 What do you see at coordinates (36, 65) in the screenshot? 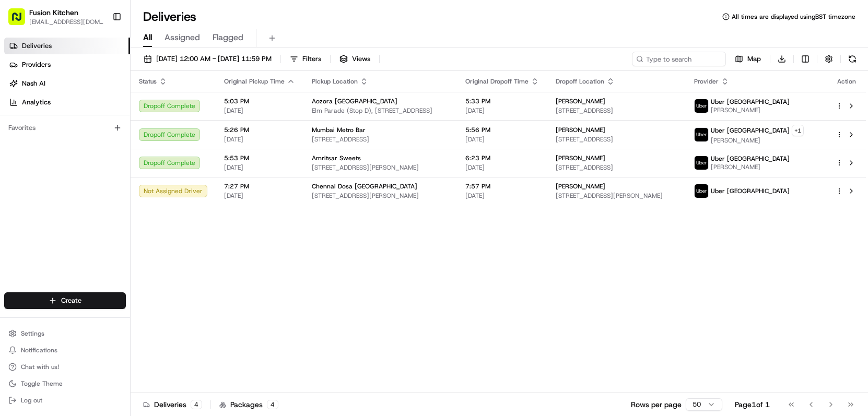
I see `span: Providers` at bounding box center [36, 65].